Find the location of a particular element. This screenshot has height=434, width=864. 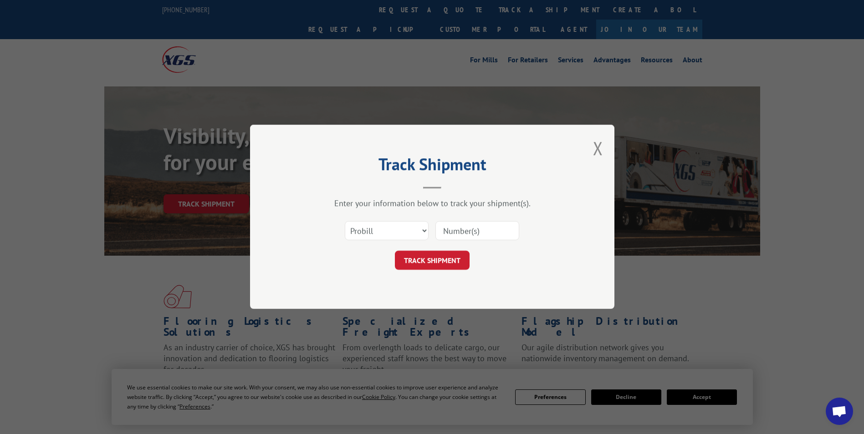

div: Enter your information below to track your shipment(s). is located at coordinates (432, 204).